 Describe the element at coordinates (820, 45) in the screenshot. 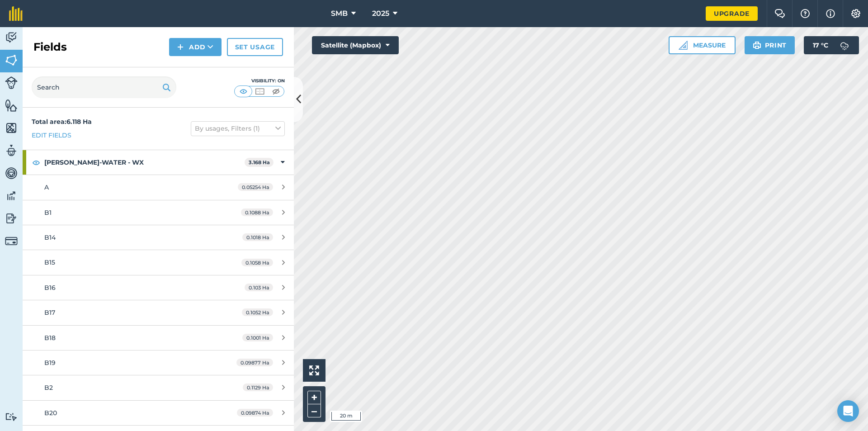

I see `span: 17 ° C` at that location.